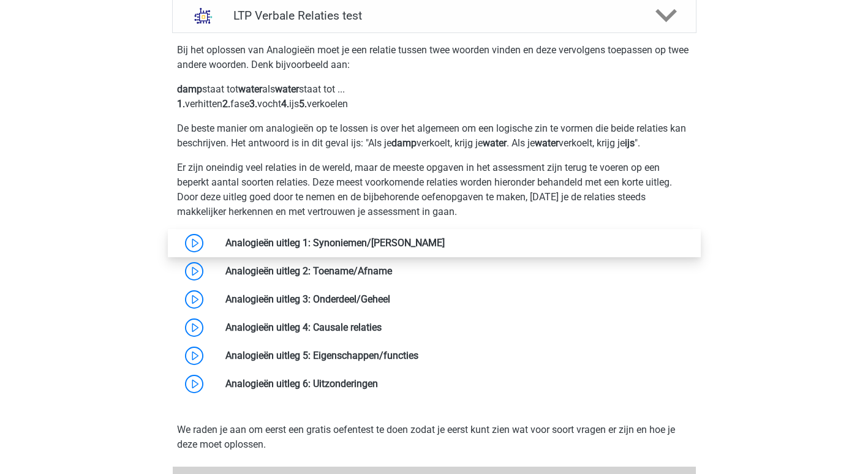 The height and width of the screenshot is (474, 868). I want to click on b: 2., so click(226, 103).